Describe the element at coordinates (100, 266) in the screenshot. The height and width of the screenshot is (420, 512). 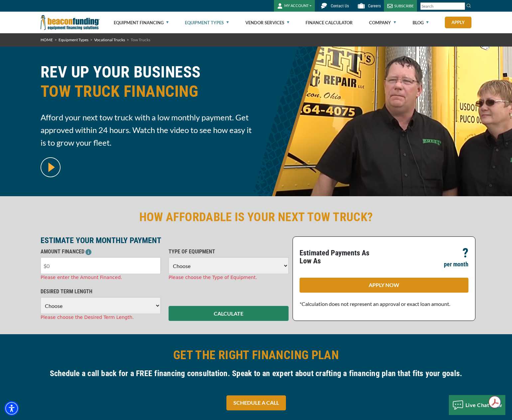
I see `input: $0` at that location.